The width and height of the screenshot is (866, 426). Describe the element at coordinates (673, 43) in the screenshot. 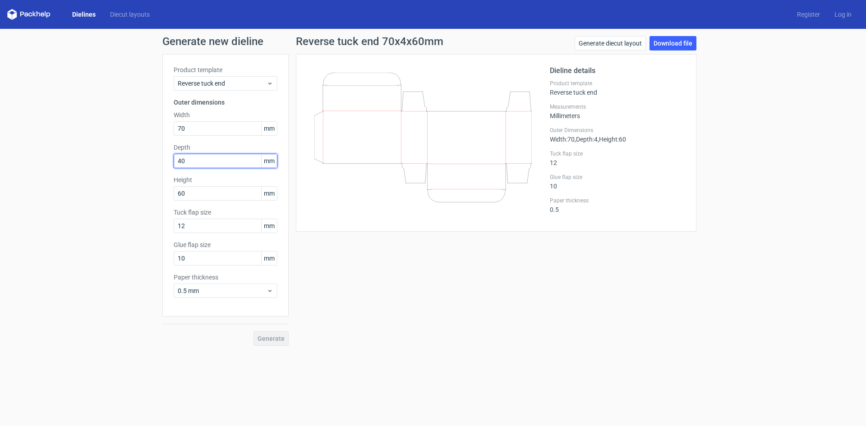

I see `a: Download file` at that location.